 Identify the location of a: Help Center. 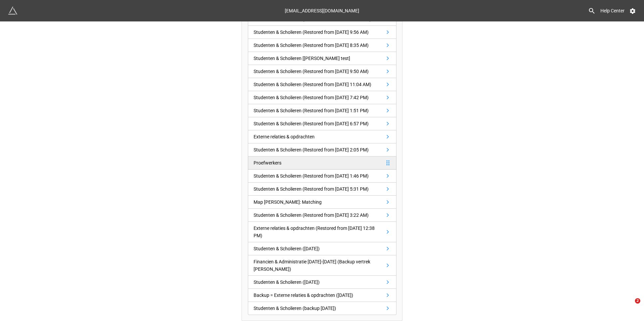
(613, 11).